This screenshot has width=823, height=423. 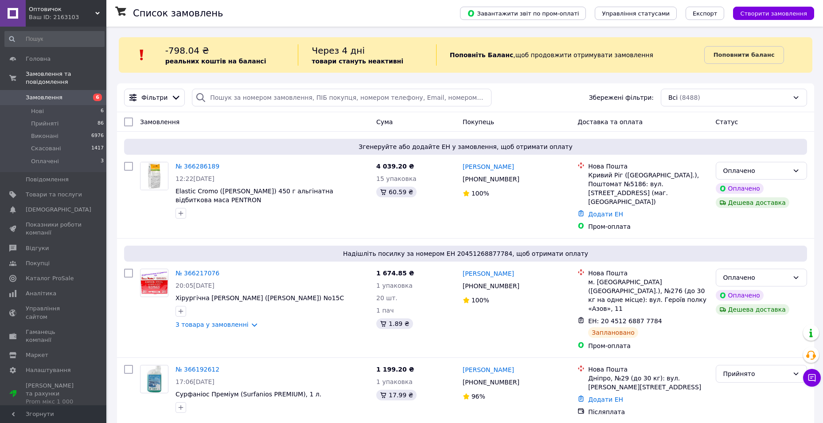 I want to click on button: Експорт, so click(x=705, y=13).